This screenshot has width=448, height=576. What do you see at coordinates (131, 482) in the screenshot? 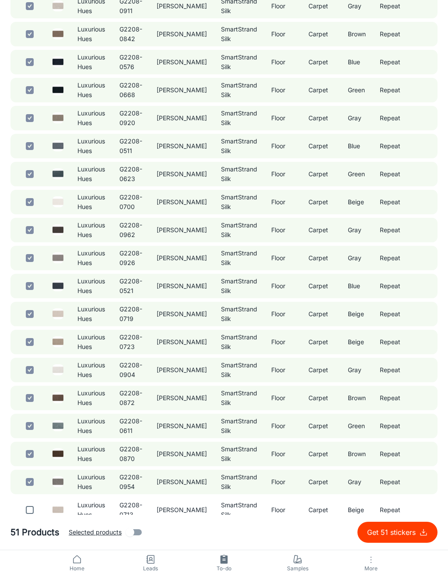
I see `td: G2208-0954` at bounding box center [131, 482].